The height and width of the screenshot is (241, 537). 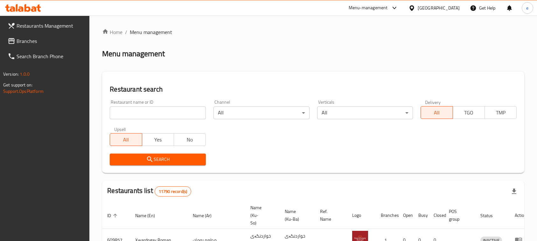 What do you see at coordinates (436, 215) in the screenshot?
I see `th: Closed` at bounding box center [436, 215].